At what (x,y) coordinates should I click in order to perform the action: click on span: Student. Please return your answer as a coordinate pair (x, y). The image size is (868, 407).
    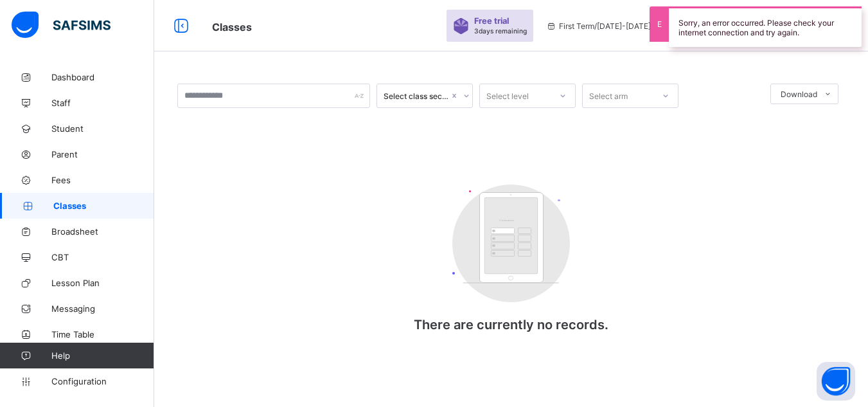
    Looking at the image, I should click on (103, 129).